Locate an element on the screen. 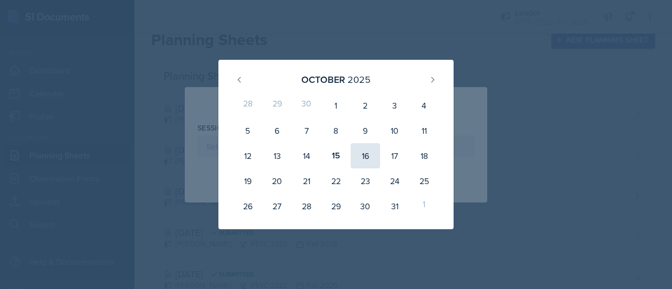 This screenshot has height=289, width=672. div: 3 is located at coordinates (395, 105).